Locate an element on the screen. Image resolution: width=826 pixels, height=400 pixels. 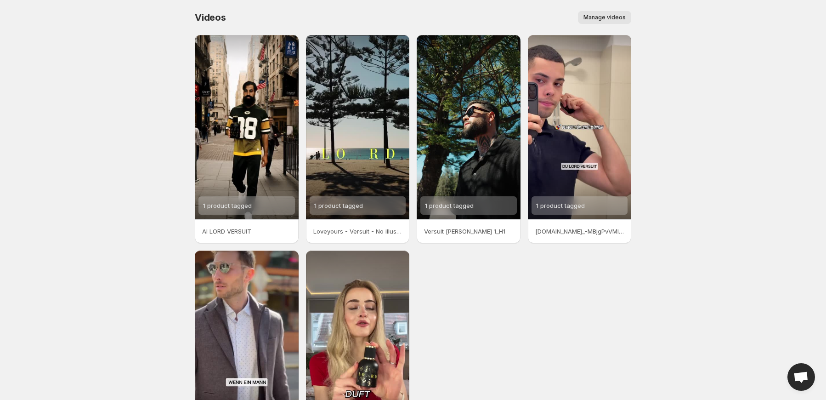
span: Manage videos is located at coordinates (605, 17).